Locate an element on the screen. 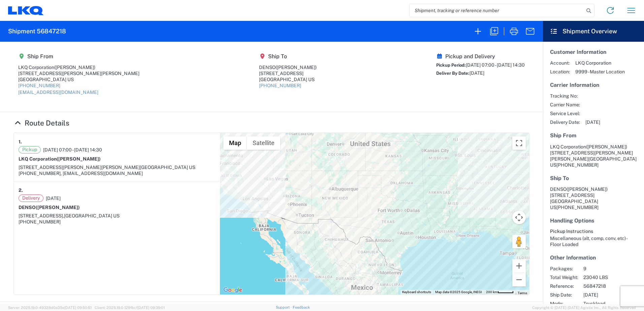  input: Shipment, tracking or reference number is located at coordinates (497, 10).